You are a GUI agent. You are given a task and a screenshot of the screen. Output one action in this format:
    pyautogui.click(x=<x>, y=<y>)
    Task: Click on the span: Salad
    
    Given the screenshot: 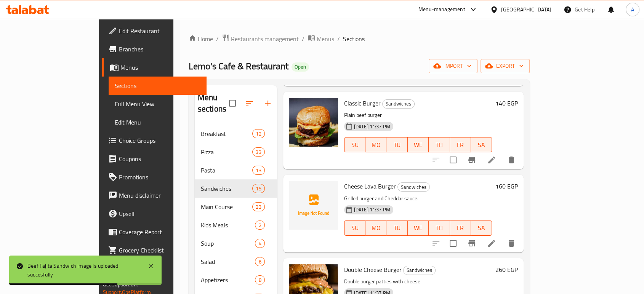 What is the action you would take?
    pyautogui.click(x=228, y=262)
    